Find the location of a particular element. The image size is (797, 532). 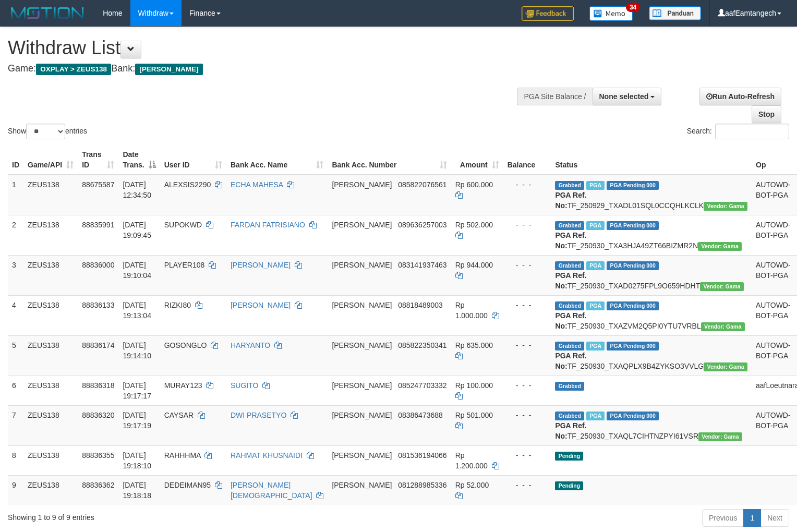

a: SUGITO is located at coordinates (245, 386).